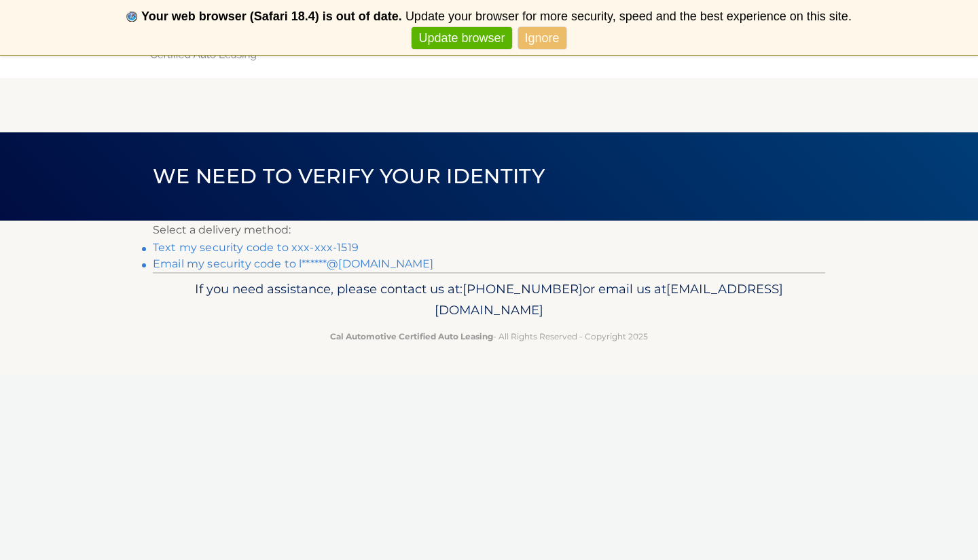 The width and height of the screenshot is (978, 560). I want to click on span: We need to verify your identity, so click(349, 176).